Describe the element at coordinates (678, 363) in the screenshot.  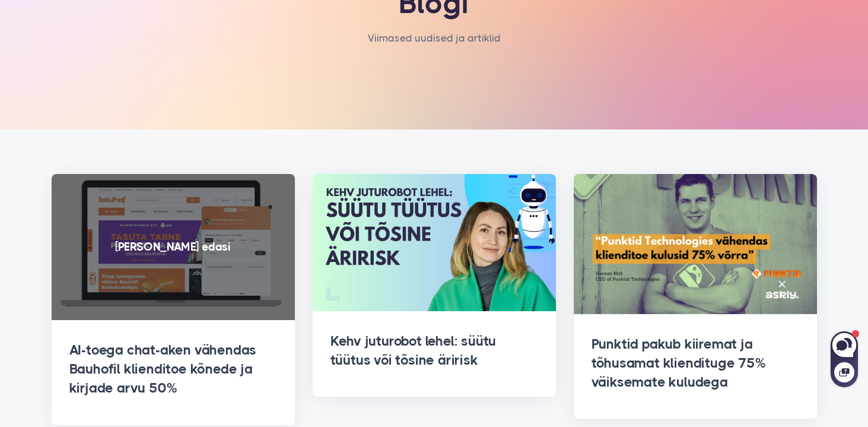
I see `a: Punktid pakub kiiremat ja tõhusamat kliendituge 75% väiksemate kuludega` at that location.